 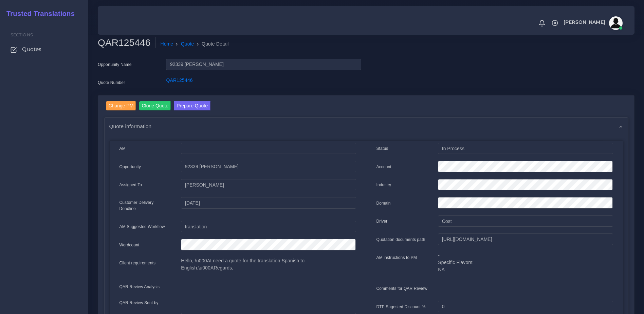 What do you see at coordinates (44, 49) in the screenshot?
I see `a: Quotes` at bounding box center [44, 49].